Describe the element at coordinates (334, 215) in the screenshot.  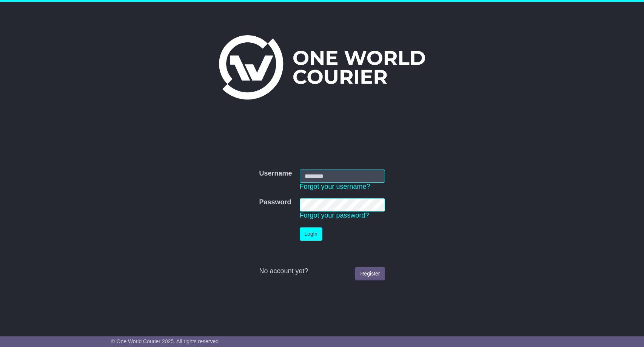
I see `a: Forgot your password?` at that location.